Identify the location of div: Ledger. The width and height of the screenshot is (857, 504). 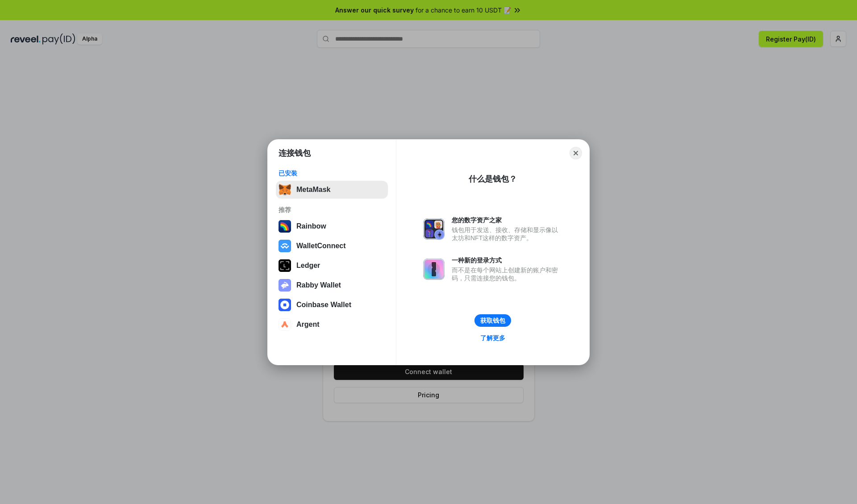
(308, 266).